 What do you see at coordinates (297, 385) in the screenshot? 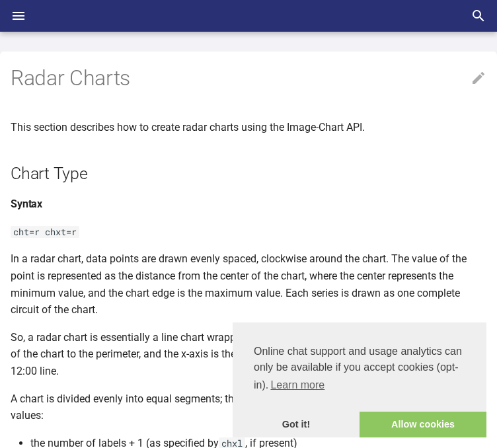
I see `a: learn more about cookies` at bounding box center [297, 385].